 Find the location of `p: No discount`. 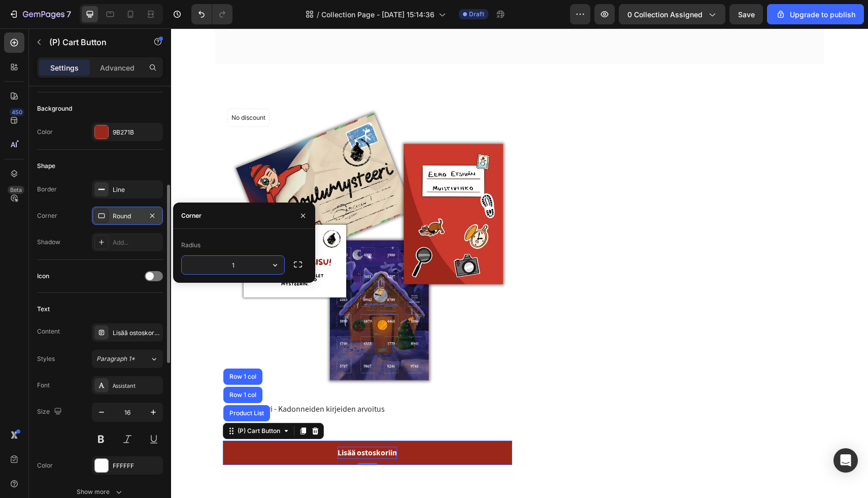

p: No discount is located at coordinates (77, 89).